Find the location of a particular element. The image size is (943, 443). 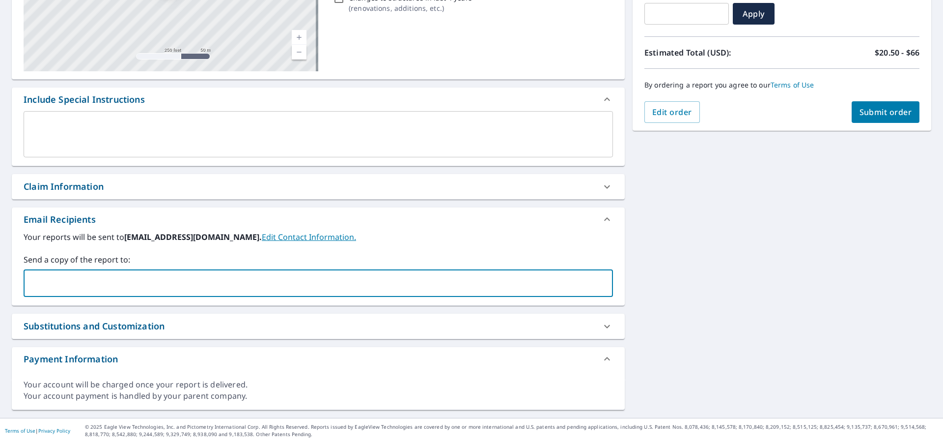

p: Estimated Total (USD): is located at coordinates (713, 53).